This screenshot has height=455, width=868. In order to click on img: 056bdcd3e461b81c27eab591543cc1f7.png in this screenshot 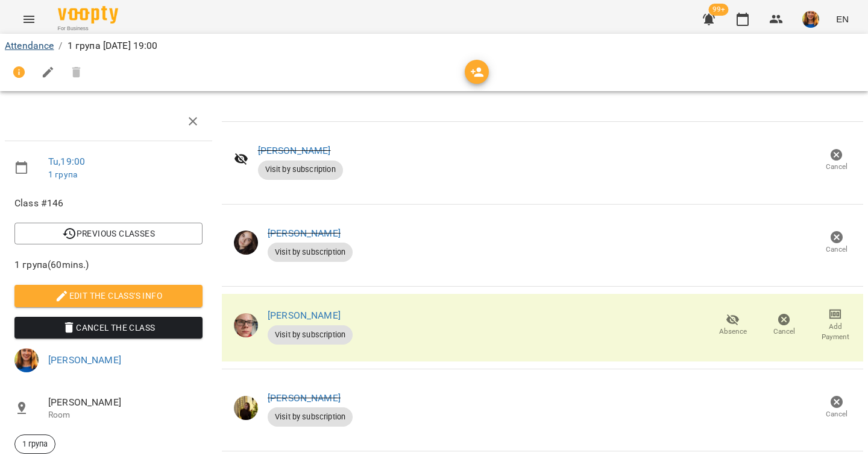, I will do `click(246, 243)`.